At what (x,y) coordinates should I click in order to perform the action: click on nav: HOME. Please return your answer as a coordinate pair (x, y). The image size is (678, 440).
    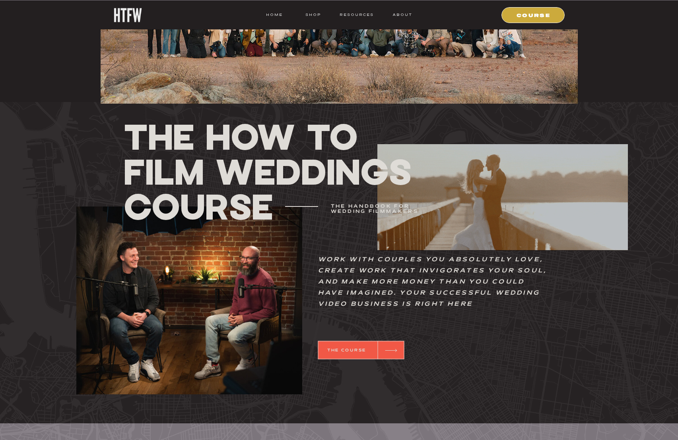
    Looking at the image, I should click on (274, 15).